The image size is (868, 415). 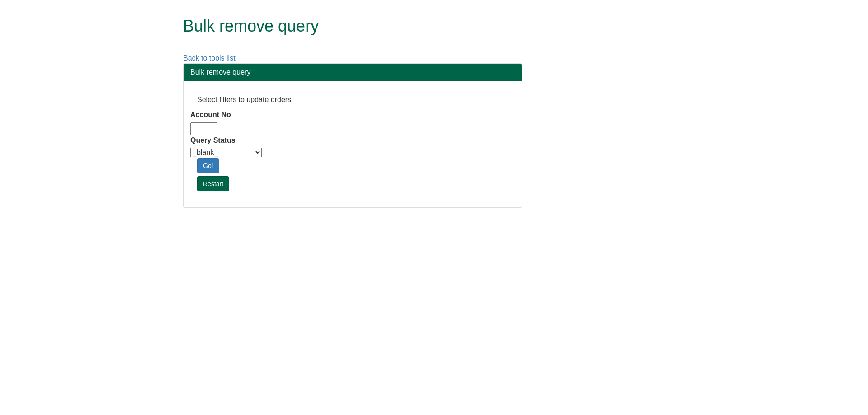 I want to click on label: Query Status, so click(x=213, y=140).